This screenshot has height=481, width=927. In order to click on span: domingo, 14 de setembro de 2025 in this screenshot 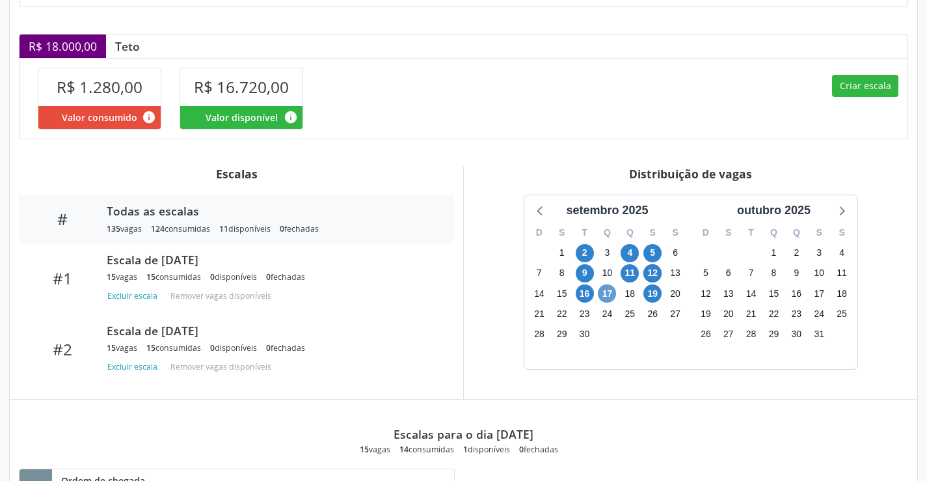, I will do `click(539, 293)`.